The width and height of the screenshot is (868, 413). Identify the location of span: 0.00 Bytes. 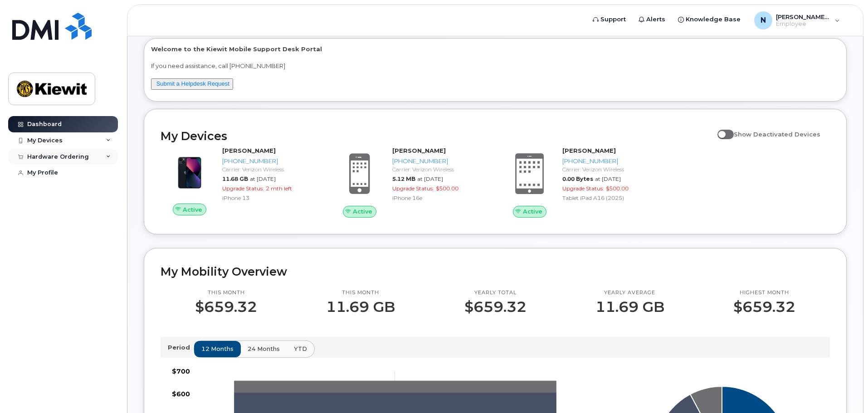
(578, 179).